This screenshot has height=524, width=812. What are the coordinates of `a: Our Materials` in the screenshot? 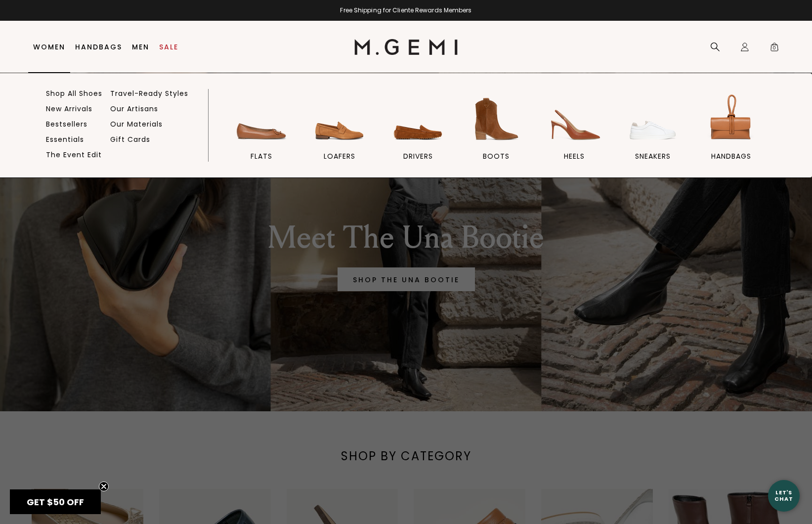 It's located at (137, 124).